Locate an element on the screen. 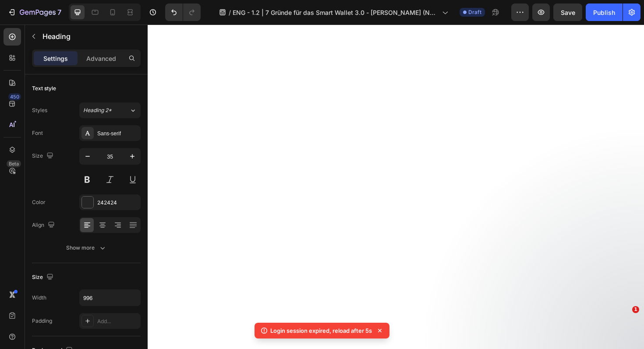  span: Draft is located at coordinates (475, 12).